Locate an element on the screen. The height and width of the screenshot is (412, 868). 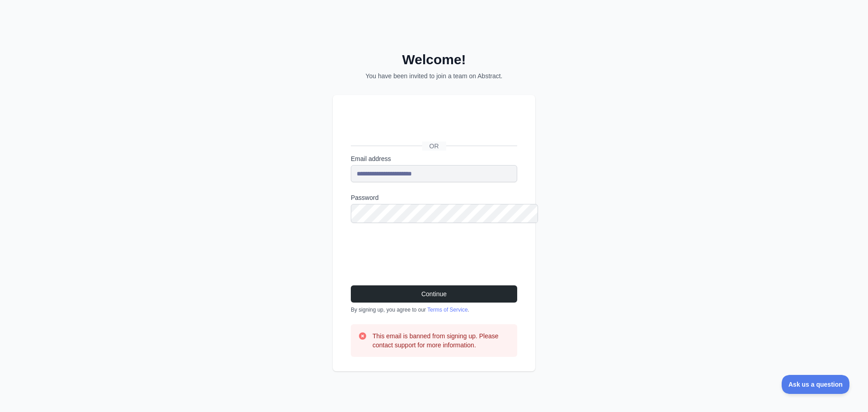
div: By signing up, you agree to our . is located at coordinates (434, 310).